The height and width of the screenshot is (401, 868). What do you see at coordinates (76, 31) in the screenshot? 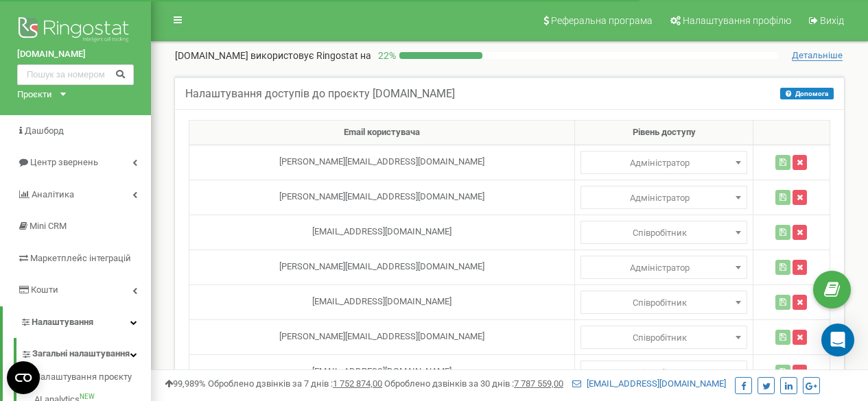
I see `img: Ringostat logo` at bounding box center [76, 31].